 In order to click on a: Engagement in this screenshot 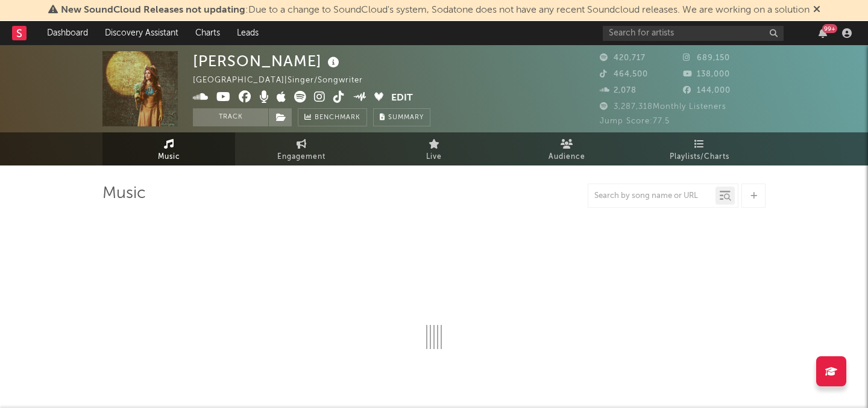, I will do `click(301, 149)`.